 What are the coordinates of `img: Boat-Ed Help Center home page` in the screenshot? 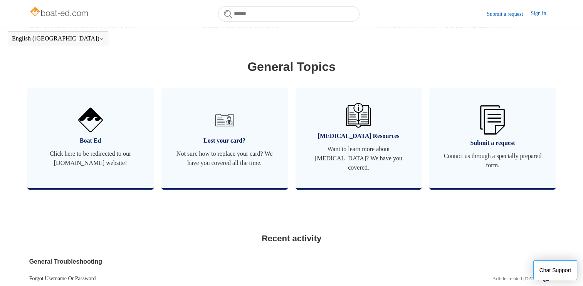 It's located at (60, 12).